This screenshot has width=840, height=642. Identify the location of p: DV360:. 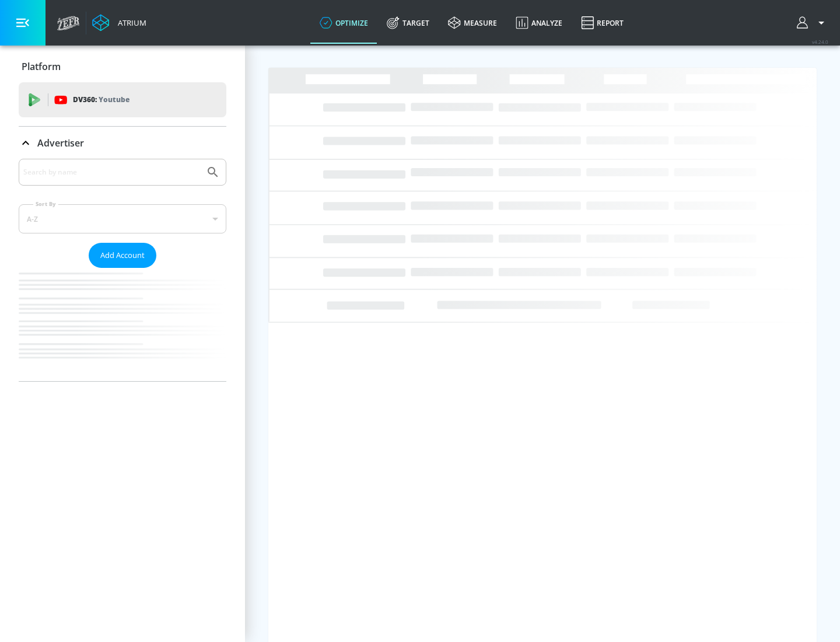
(101, 100).